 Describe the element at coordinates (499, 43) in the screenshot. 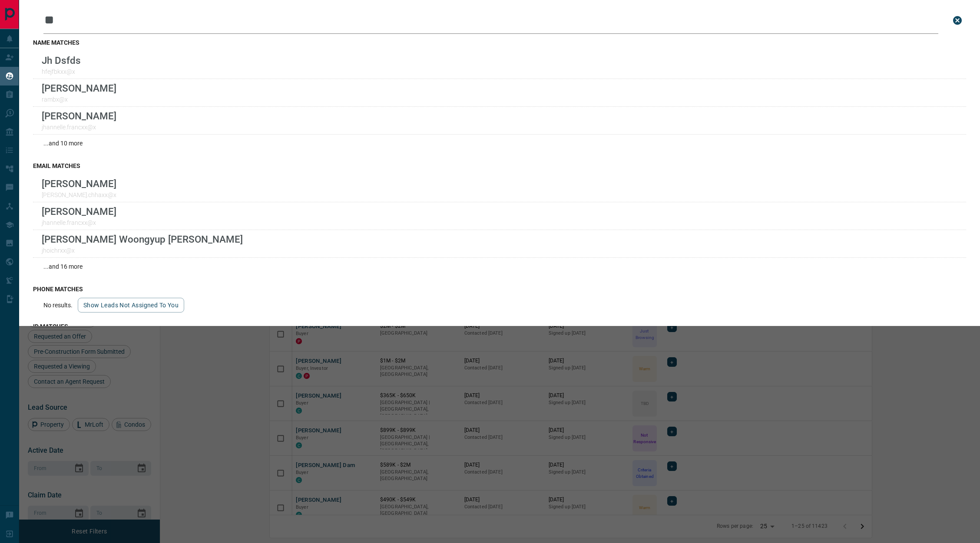

I see `h3: name matches` at that location.